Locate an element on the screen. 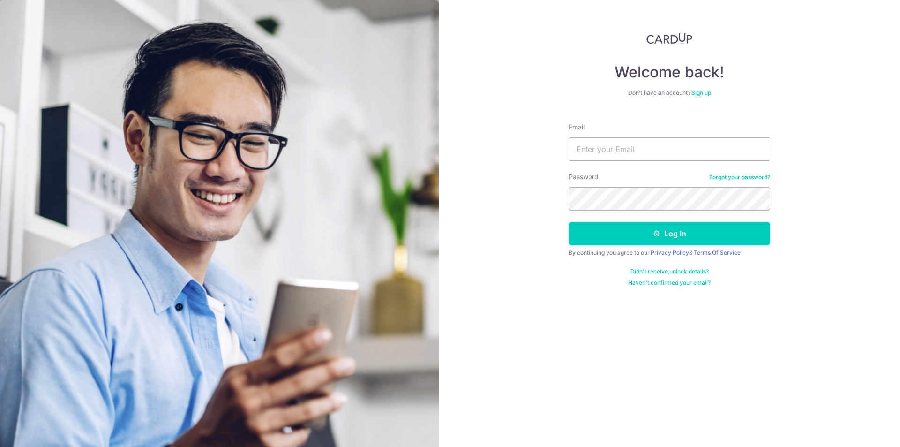 This screenshot has width=900, height=447. a: Haven't confirmed your email? is located at coordinates (670, 283).